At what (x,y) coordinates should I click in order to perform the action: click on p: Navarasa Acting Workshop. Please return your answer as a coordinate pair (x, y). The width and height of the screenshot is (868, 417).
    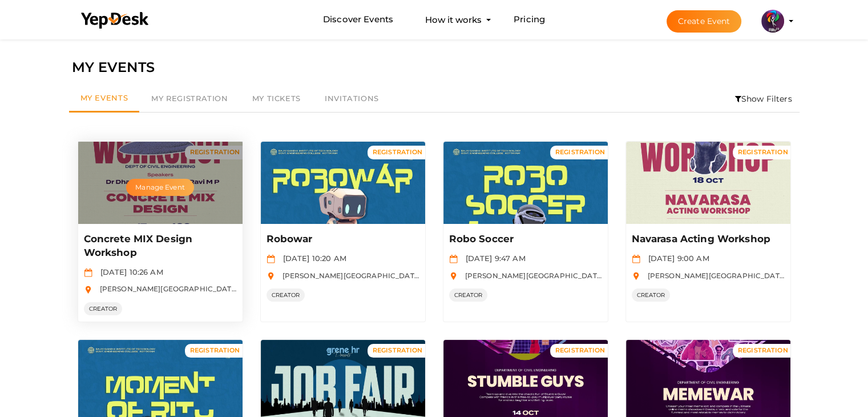
    Looking at the image, I should click on (707, 239).